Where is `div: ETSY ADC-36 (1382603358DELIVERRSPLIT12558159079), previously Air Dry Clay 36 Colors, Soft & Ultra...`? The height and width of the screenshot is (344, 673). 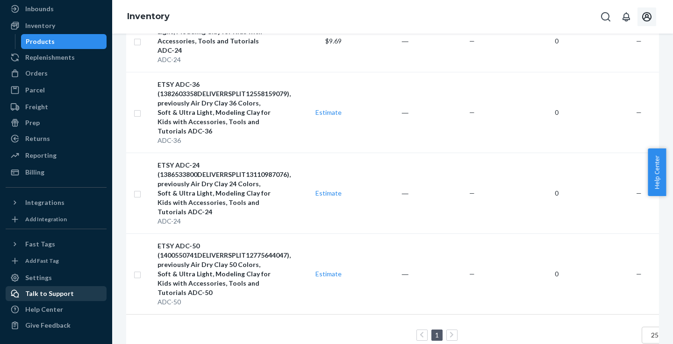
div: ETSY ADC-36 (1382603358DELIVERRSPLIT12558159079), previously Air Dry Clay 36 Colors, Soft & Ultra... is located at coordinates (216, 108).